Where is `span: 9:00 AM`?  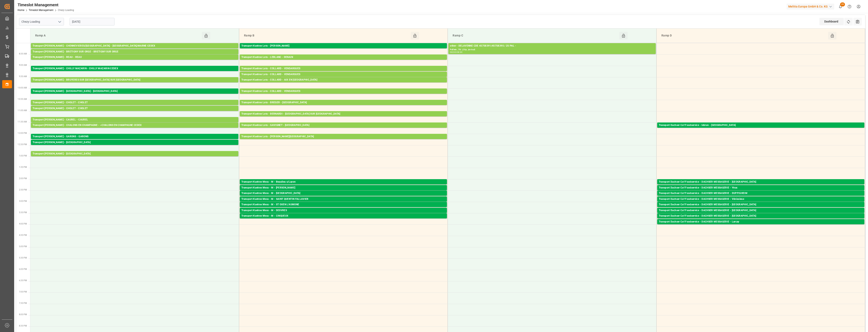 span: 9:00 AM is located at coordinates (23, 65).